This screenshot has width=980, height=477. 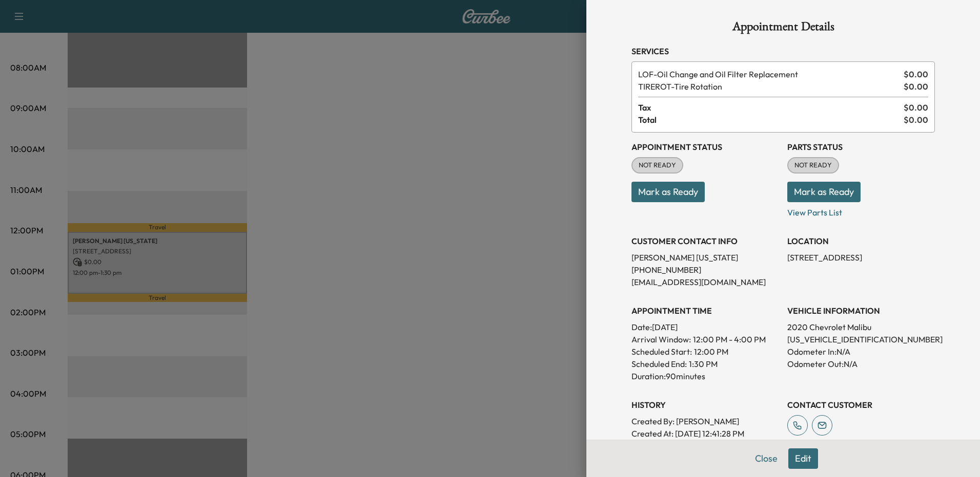 What do you see at coordinates (861, 364) in the screenshot?
I see `p: Odometer Out: N/A` at bounding box center [861, 364].